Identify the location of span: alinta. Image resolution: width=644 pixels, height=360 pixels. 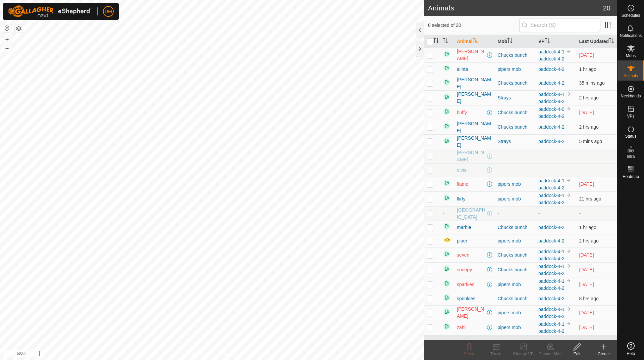
(462, 69).